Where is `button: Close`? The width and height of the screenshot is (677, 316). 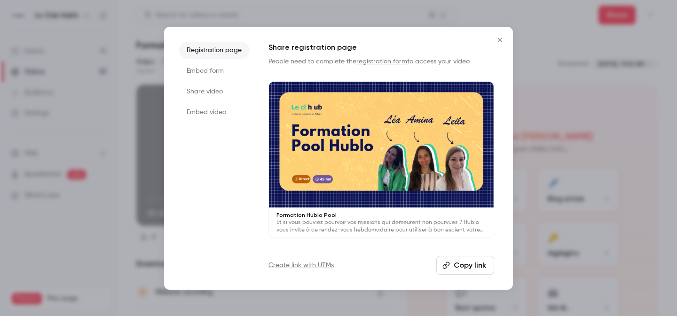
button: Close is located at coordinates (500, 40).